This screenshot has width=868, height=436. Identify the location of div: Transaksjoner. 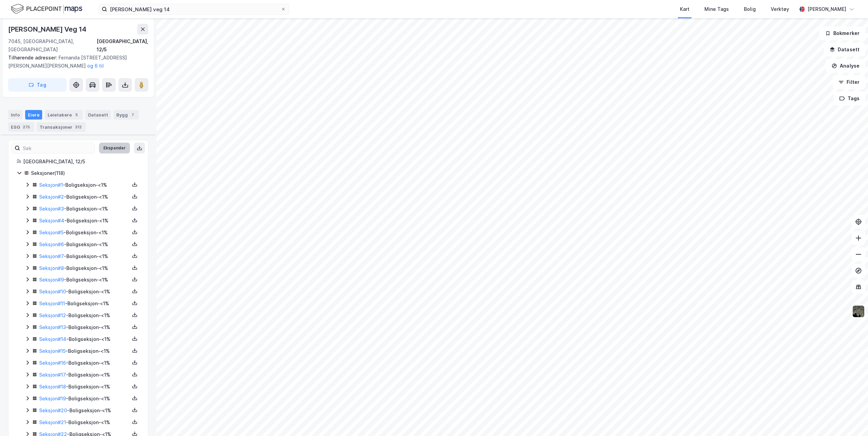
(61, 127).